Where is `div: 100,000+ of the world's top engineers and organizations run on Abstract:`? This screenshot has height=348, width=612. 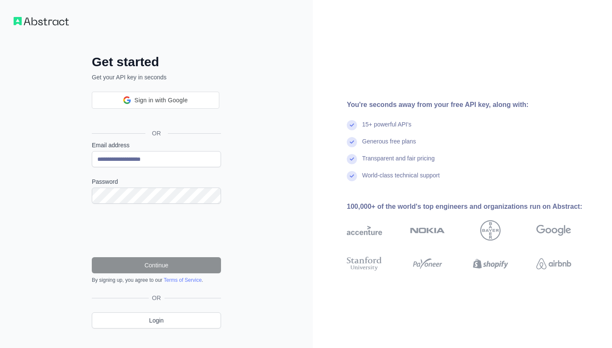
div: 100,000+ of the world's top engineers and organizations run on Abstract: is located at coordinates (472, 207).